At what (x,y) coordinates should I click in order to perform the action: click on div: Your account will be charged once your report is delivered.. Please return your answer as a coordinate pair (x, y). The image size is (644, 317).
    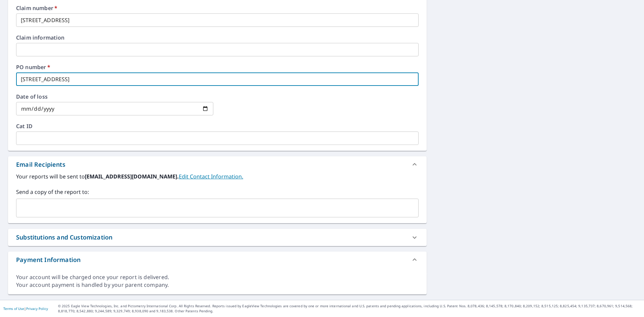
    Looking at the image, I should click on (218, 277).